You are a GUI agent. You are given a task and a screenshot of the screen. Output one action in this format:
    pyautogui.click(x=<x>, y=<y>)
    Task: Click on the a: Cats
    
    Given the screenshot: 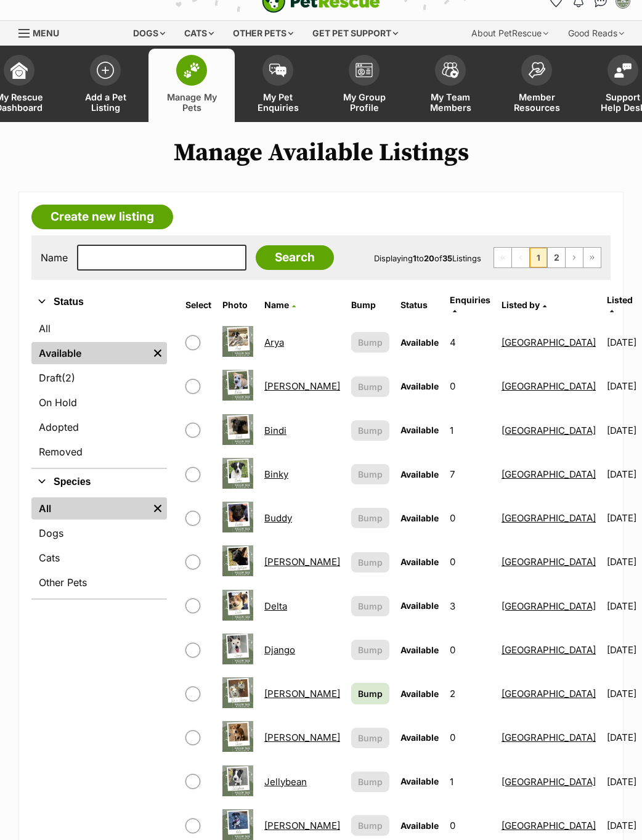 What is the action you would take?
    pyautogui.click(x=100, y=557)
    